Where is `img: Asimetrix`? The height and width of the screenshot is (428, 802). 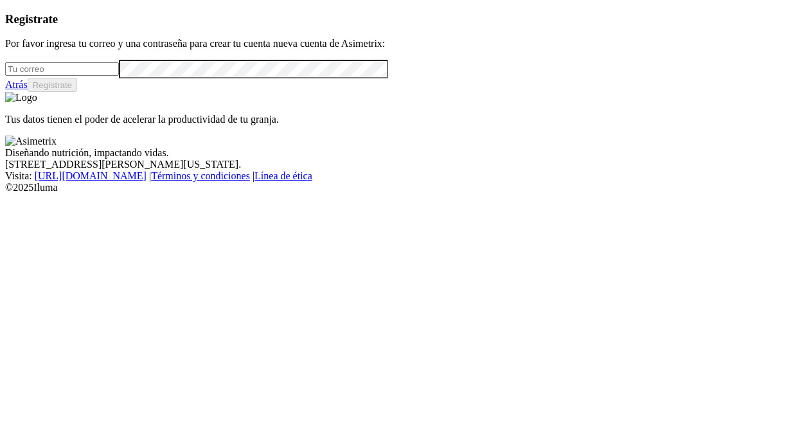
img: Asimetrix is located at coordinates (31, 141).